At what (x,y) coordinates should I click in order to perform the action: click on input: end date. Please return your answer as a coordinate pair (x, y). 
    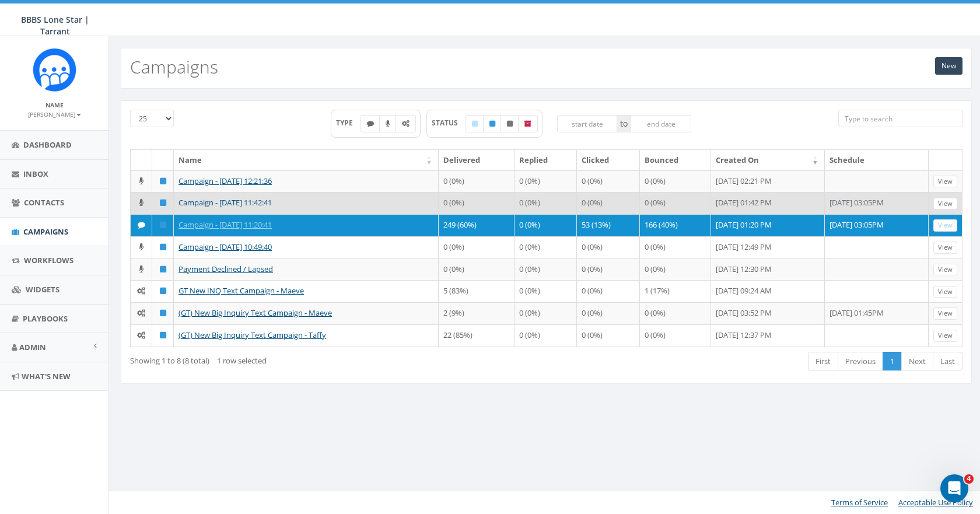
    Looking at the image, I should click on (661, 124).